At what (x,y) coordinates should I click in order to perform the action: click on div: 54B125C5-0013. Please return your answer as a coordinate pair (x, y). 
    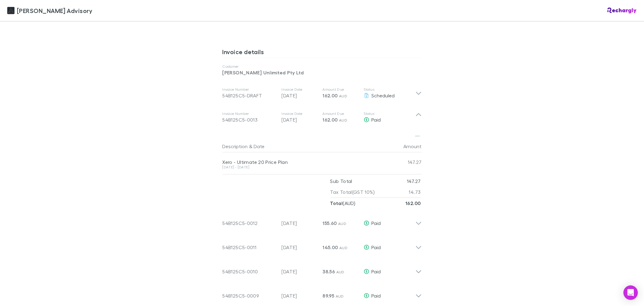
    Looking at the image, I should click on (250, 120).